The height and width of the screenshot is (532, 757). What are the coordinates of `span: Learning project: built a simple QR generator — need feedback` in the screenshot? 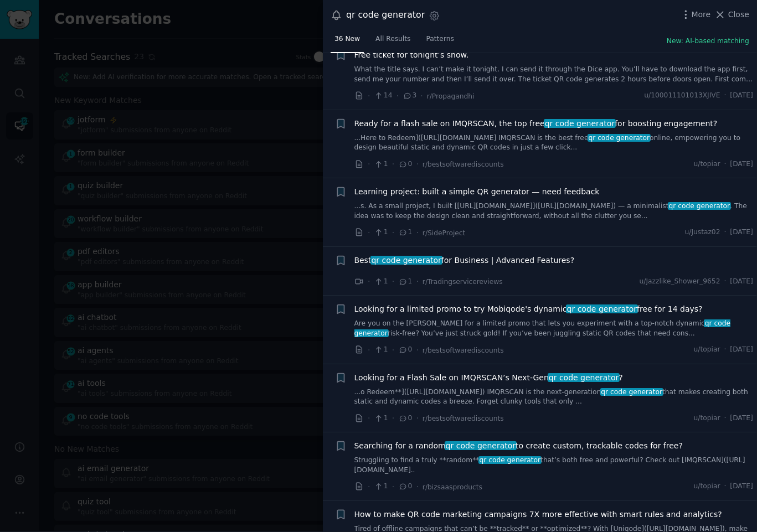 It's located at (477, 192).